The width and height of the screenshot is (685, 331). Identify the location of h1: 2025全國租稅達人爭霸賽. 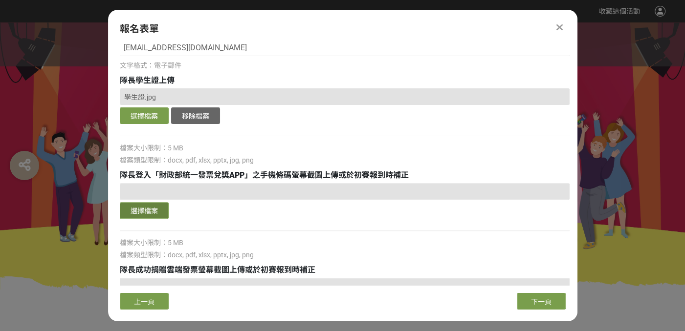
(343, 302).